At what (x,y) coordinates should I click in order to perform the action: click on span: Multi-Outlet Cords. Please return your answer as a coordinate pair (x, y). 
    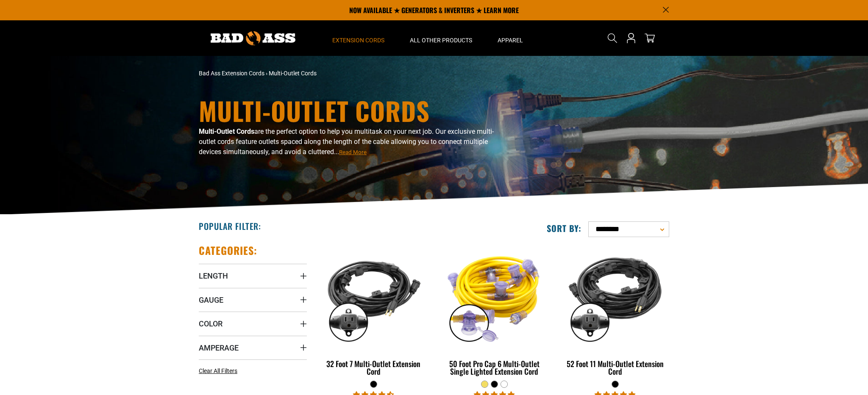
    Looking at the image, I should click on (292, 73).